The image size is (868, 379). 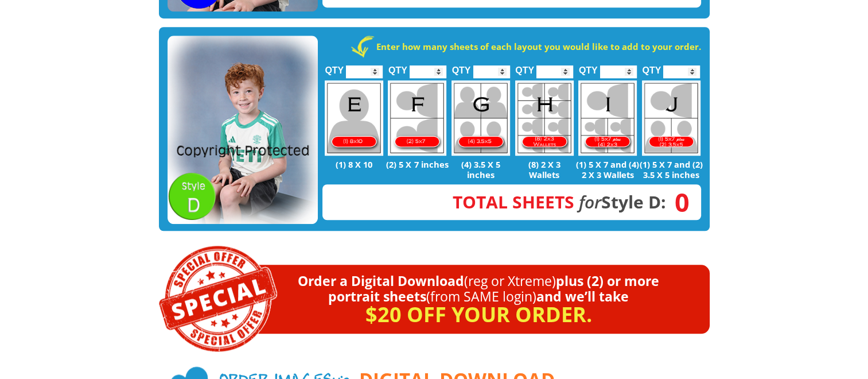 I want to click on img: J, so click(x=671, y=117).